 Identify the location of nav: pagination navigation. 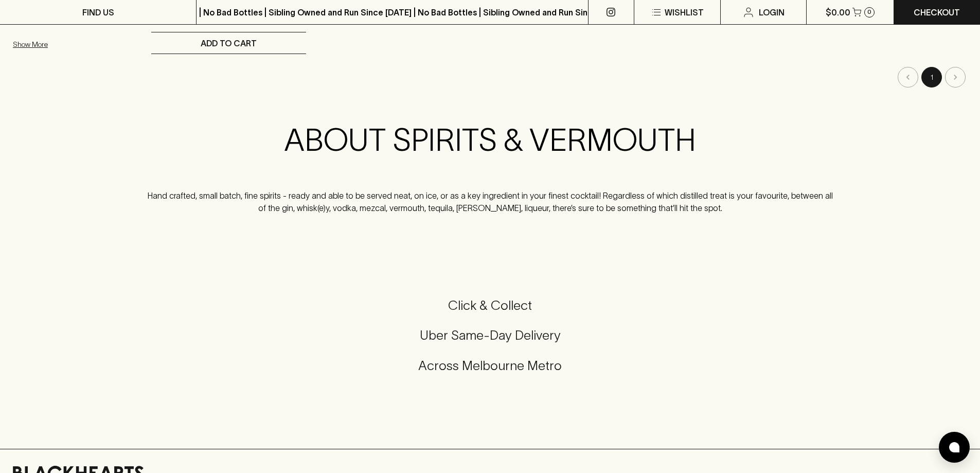
(560, 77).